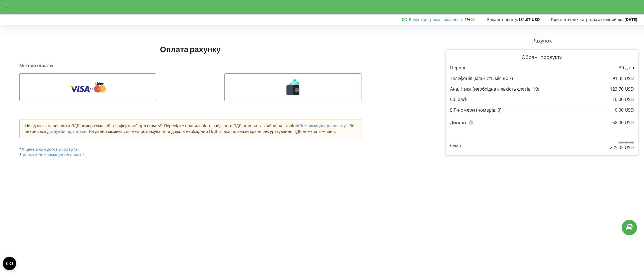 Image resolution: width=644 pixels, height=273 pixels. What do you see at coordinates (53, 154) in the screenshot?
I see `a: Змінити "Інформацію по оплаті"` at bounding box center [53, 154].